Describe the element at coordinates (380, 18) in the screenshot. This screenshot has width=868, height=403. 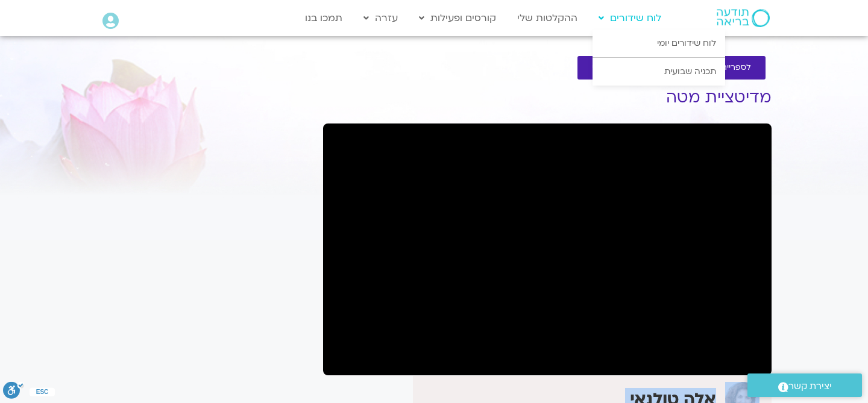
I see `a: עזרה` at that location.